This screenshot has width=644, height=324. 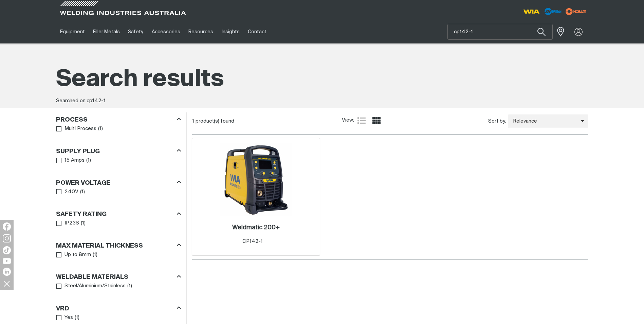 I want to click on a: Equipment, so click(x=72, y=32).